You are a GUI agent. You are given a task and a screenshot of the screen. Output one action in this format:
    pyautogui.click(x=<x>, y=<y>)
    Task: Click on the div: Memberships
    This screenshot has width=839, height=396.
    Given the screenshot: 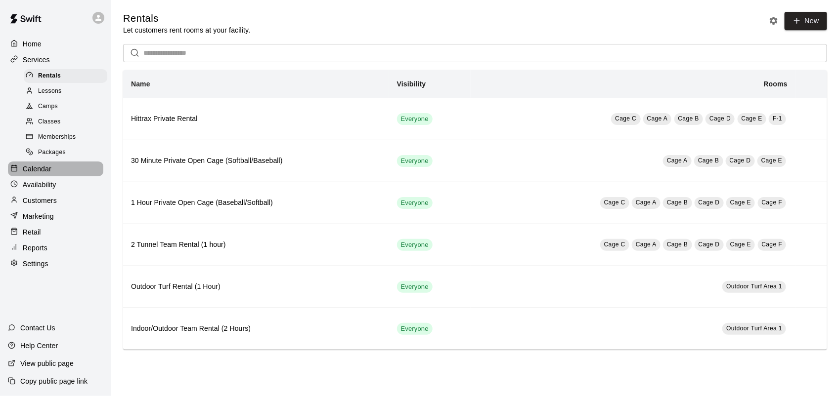 What is the action you would take?
    pyautogui.click(x=65, y=137)
    